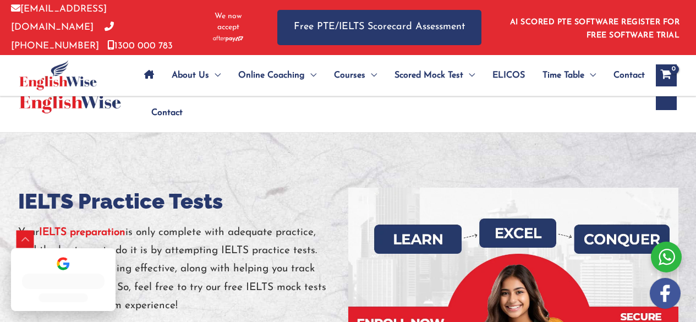 Image resolution: width=696 pixels, height=322 pixels. I want to click on a: About UsMenu Toggle, so click(196, 75).